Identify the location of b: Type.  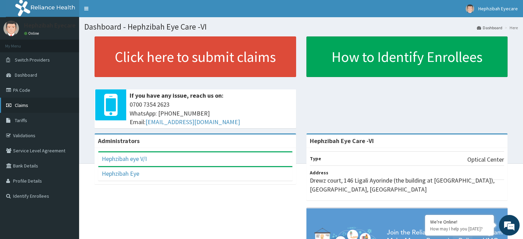
(316, 159).